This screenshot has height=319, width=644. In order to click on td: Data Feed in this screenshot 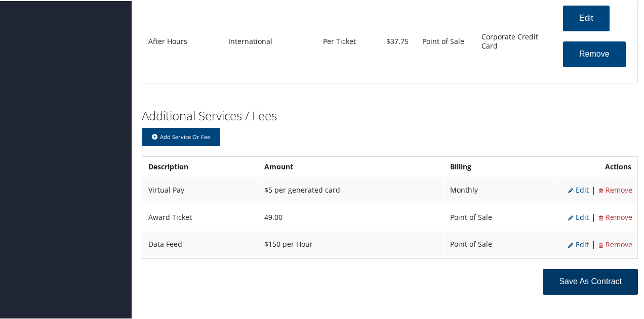, I will do `click(200, 243)`.